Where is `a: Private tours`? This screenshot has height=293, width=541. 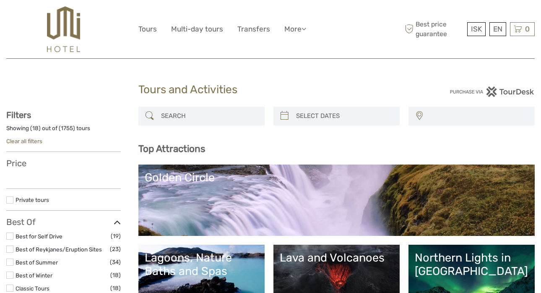 a: Private tours is located at coordinates (32, 200).